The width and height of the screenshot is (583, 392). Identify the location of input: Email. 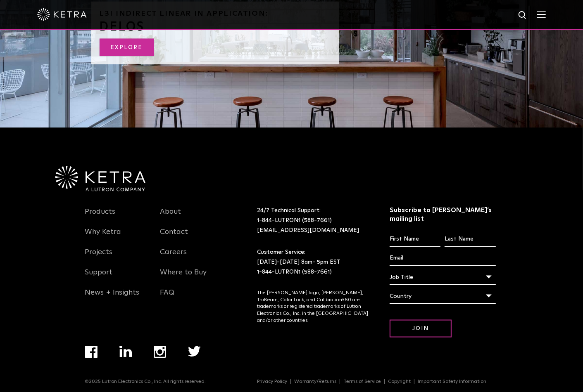
(442, 259).